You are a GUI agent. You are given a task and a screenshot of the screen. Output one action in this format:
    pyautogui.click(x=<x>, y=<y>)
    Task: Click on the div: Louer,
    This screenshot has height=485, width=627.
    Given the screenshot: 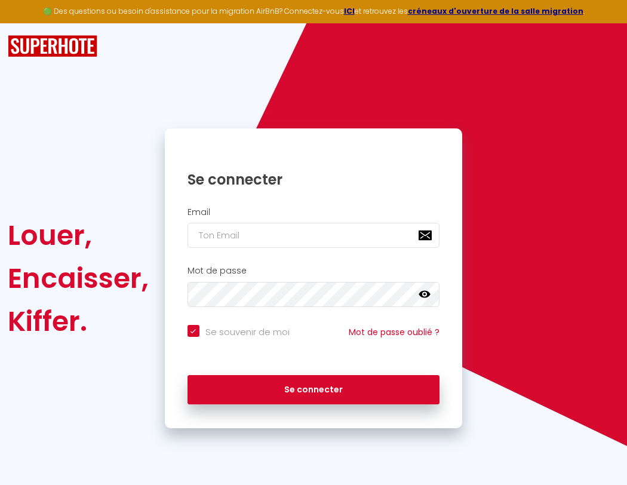 What is the action you would take?
    pyautogui.click(x=78, y=235)
    